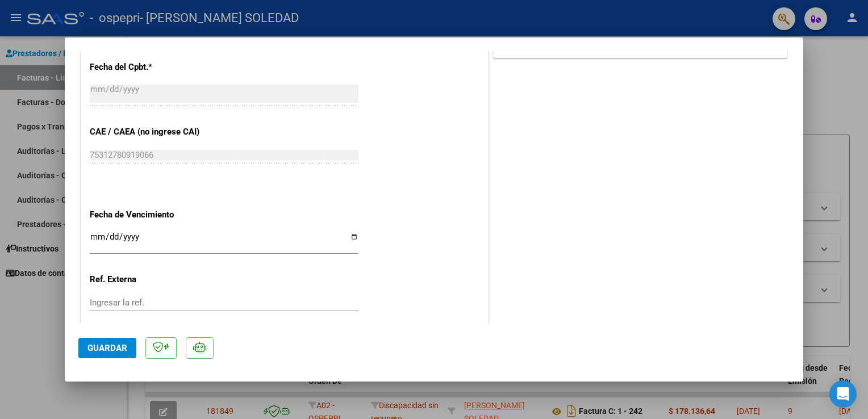 This screenshot has width=868, height=419. I want to click on p: Fecha de Vencimiento, so click(148, 214).